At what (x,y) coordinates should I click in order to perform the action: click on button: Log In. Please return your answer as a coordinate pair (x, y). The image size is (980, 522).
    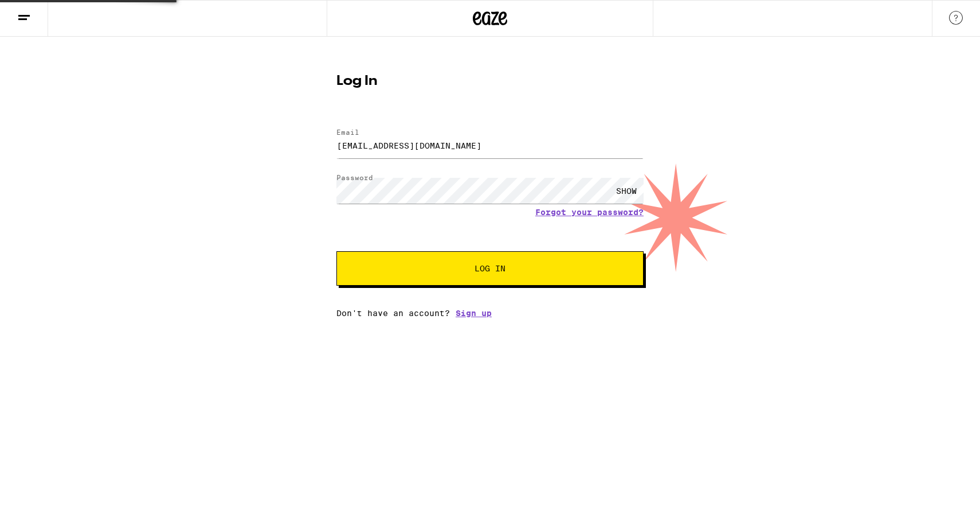
    Looking at the image, I should click on (490, 269).